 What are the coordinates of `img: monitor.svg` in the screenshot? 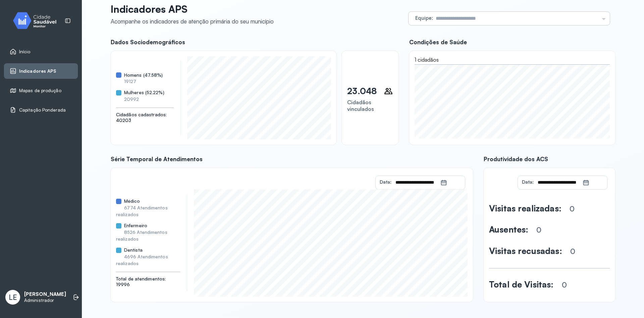 It's located at (37, 21).